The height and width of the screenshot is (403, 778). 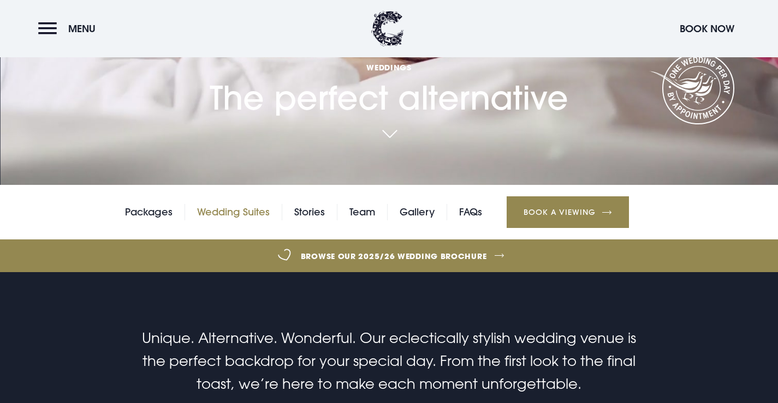 What do you see at coordinates (387, 28) in the screenshot?
I see `img: Clandeboye Lodge` at bounding box center [387, 28].